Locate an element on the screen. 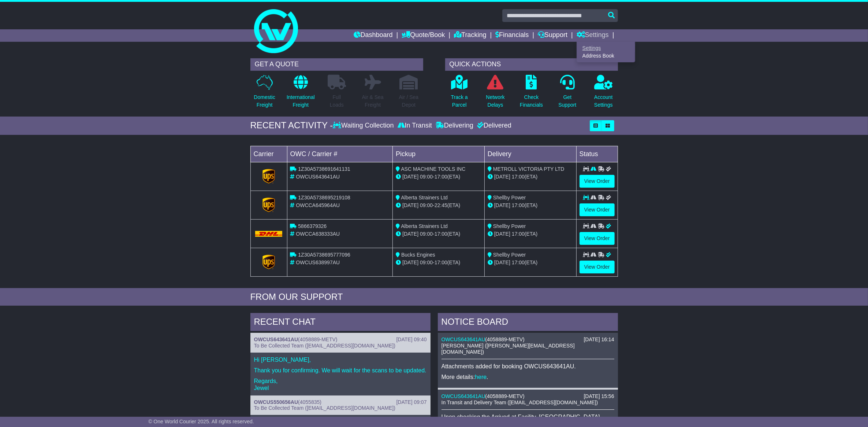 Image resolution: width=868 pixels, height=427 pixels. span: 22:45 is located at coordinates (441, 205).